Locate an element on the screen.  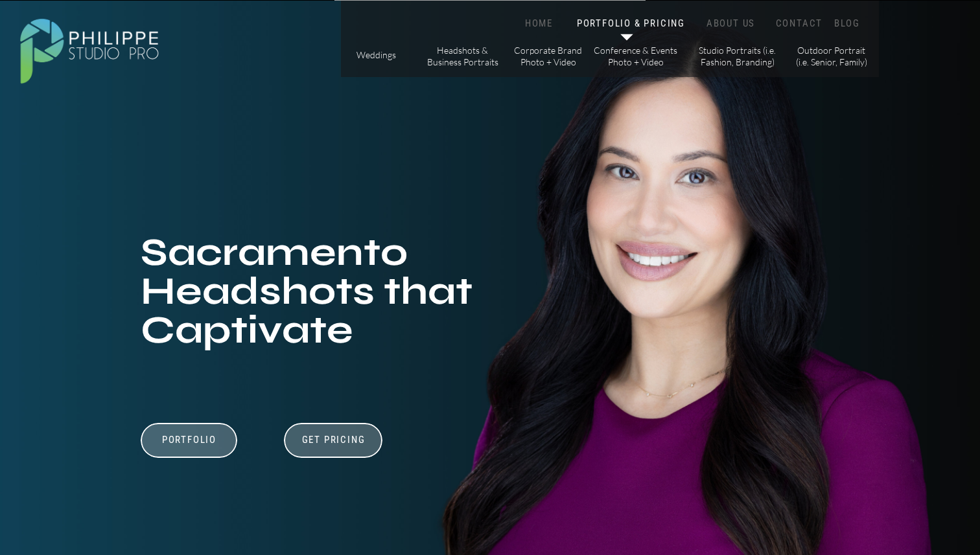
a: Corporate Brand Photo + Video is located at coordinates (548, 56).